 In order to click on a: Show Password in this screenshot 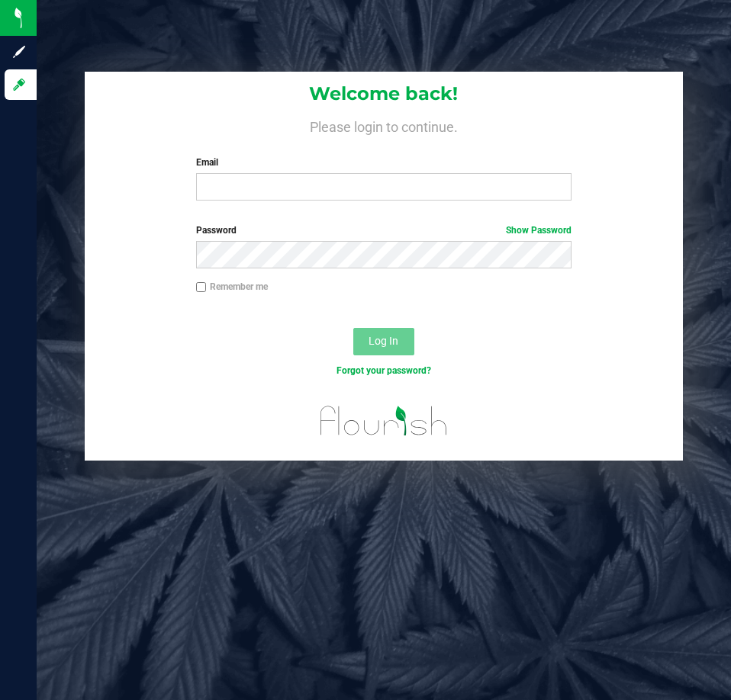, I will do `click(539, 231)`.